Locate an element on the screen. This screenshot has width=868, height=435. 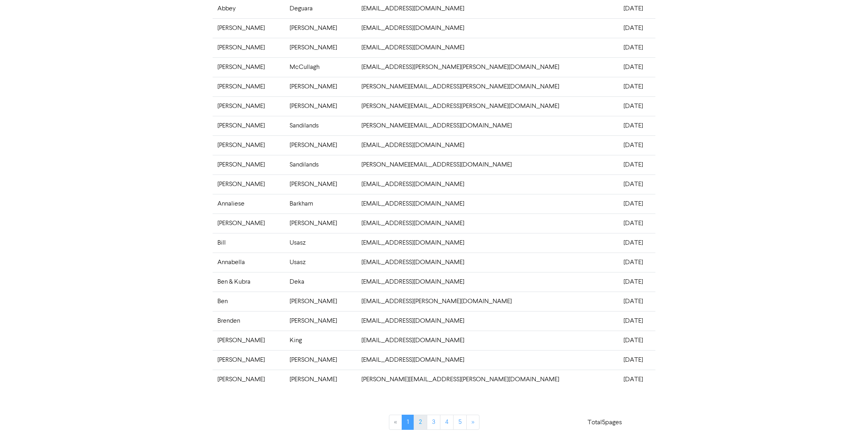
a: Page 5 is located at coordinates (460, 422).